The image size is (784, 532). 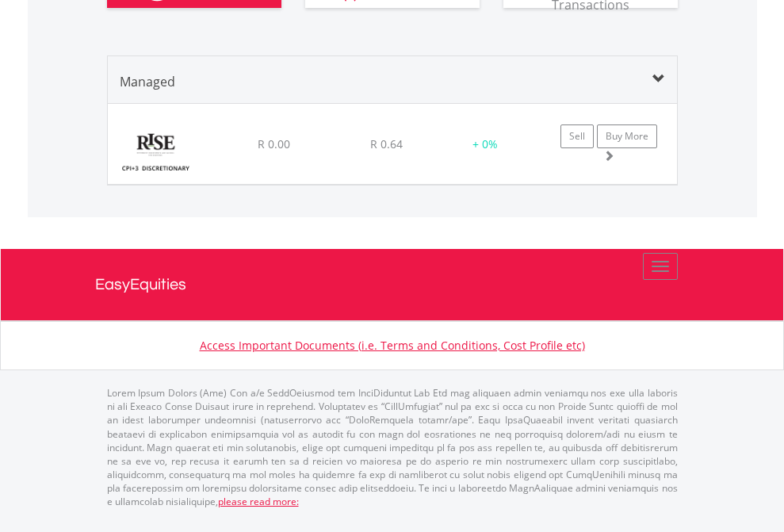 I want to click on span: R 0.64, so click(x=386, y=143).